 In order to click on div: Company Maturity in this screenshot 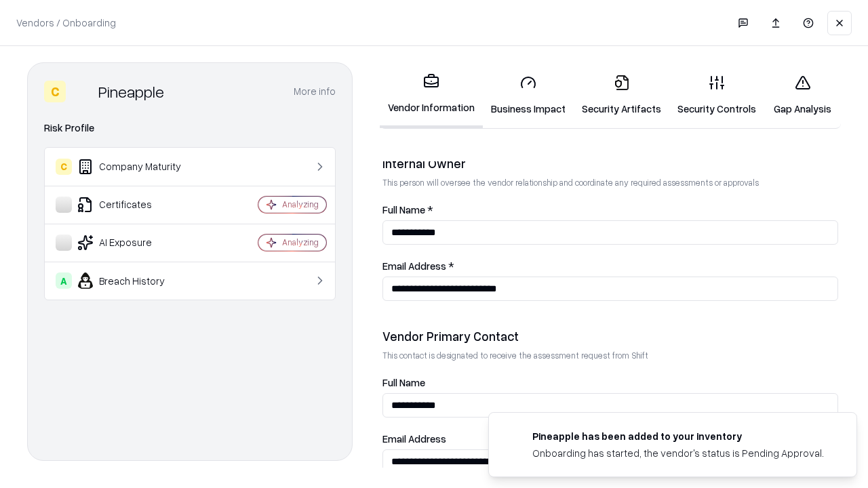, I will do `click(136, 166)`.